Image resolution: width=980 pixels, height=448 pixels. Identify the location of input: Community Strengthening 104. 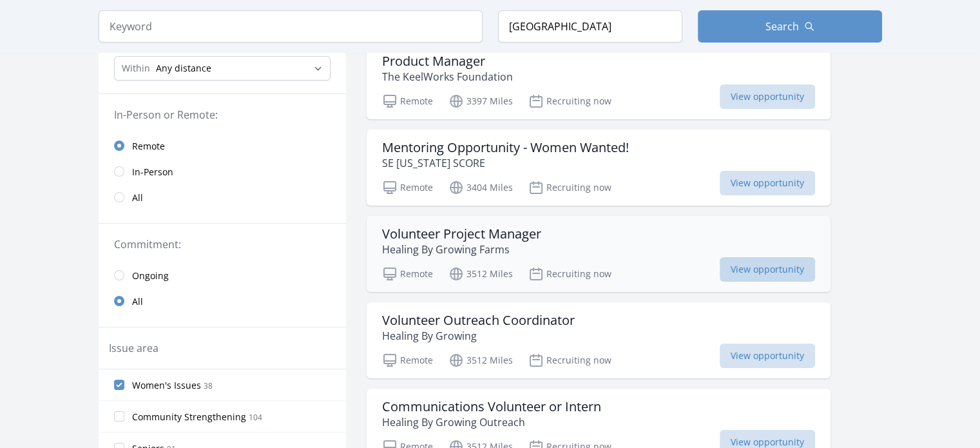
(119, 417).